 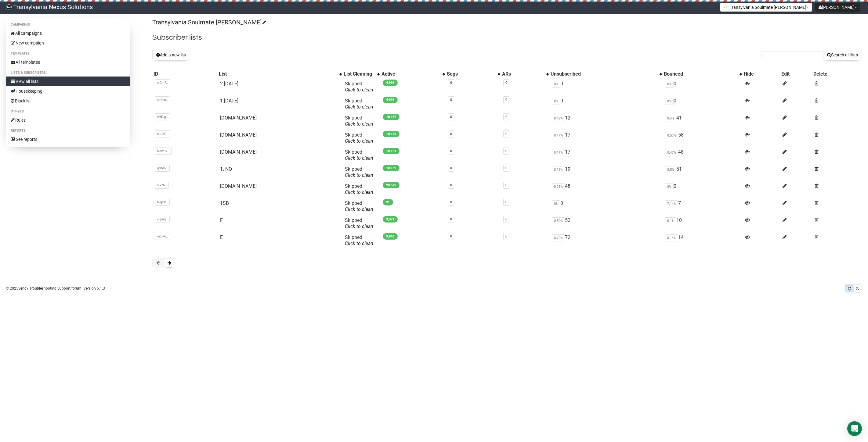 I want to click on a: All campaigns, so click(x=68, y=33).